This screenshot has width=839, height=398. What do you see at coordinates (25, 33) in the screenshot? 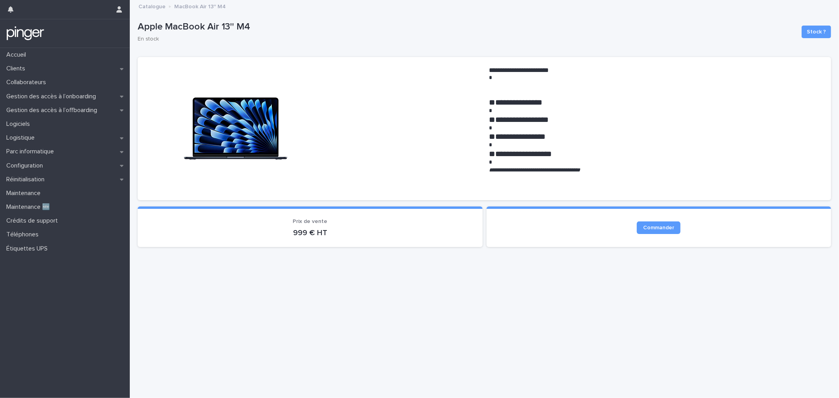
I see `img: mTgBEunGTSyRkCgitkcU` at bounding box center [25, 33].